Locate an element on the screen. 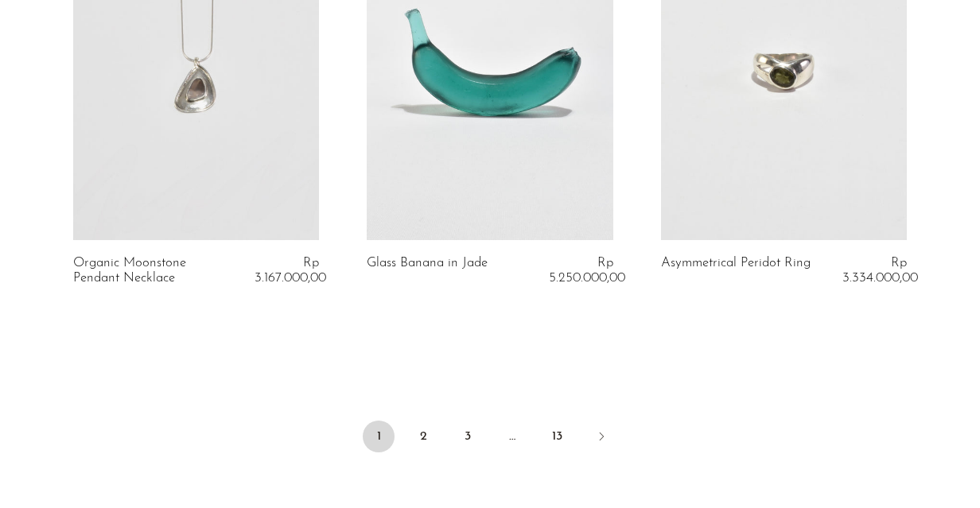 The image size is (980, 508). a: 2 is located at coordinates (423, 436).